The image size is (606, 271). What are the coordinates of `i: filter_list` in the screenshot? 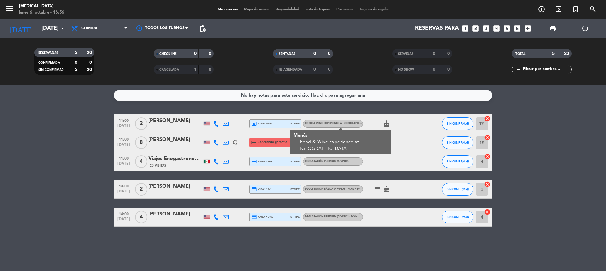 It's located at (519, 69).